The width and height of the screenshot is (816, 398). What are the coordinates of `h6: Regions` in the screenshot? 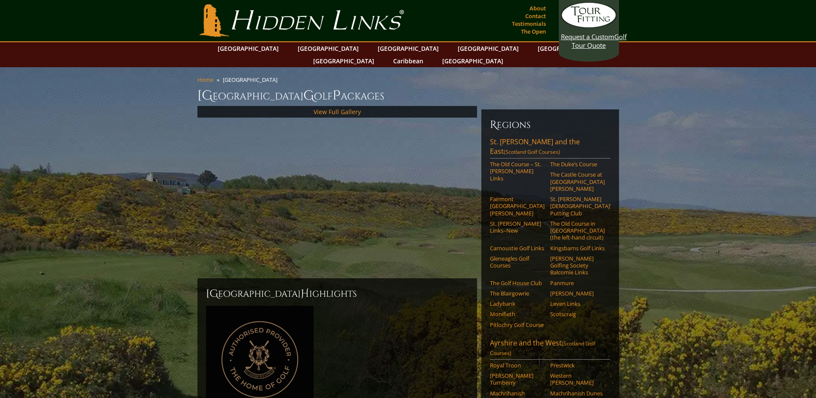 It's located at (550, 125).